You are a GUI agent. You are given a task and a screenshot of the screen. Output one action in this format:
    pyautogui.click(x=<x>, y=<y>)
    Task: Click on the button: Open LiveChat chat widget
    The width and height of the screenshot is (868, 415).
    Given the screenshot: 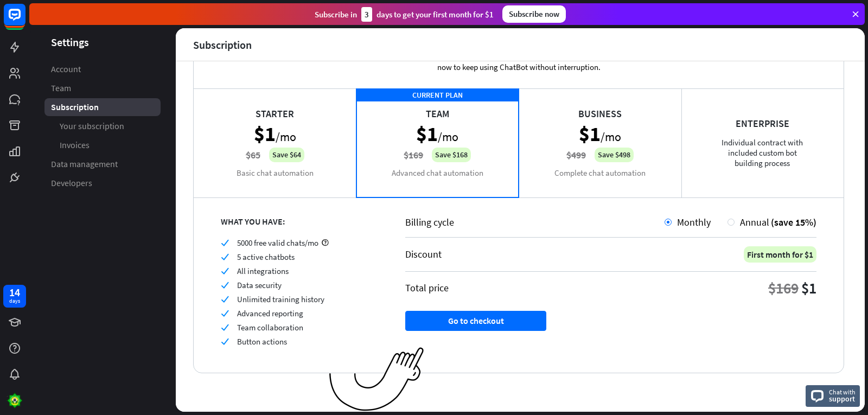 What is the action you would take?
    pyautogui.click(x=25, y=20)
    